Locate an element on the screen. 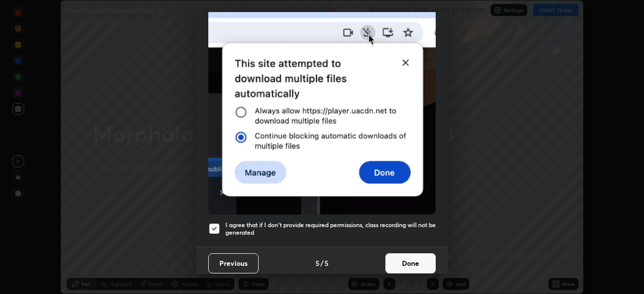  button: Previous is located at coordinates (233, 264).